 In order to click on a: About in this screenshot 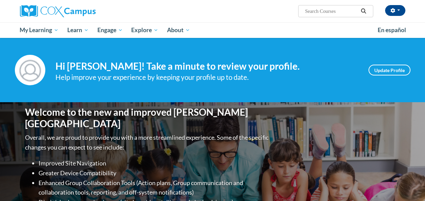, I will do `click(179, 30)`.